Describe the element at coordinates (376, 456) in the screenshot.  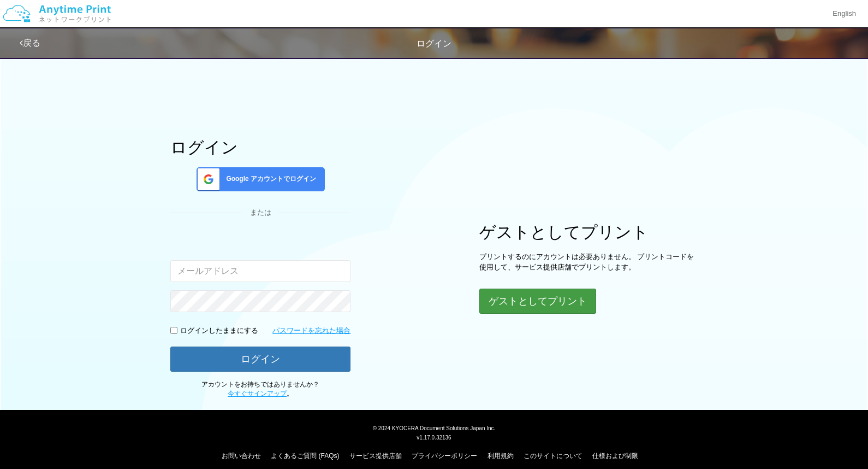
I see `a: サービス提供店舗` at that location.